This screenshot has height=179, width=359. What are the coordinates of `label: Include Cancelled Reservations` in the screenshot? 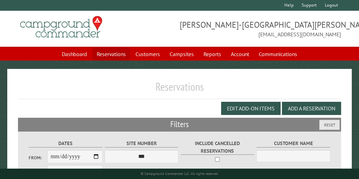 It's located at (217, 147).